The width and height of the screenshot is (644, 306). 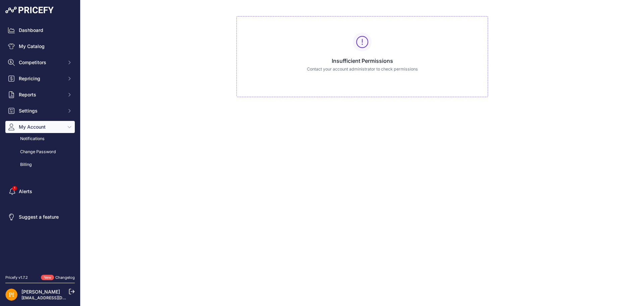 What do you see at coordinates (41, 95) in the screenshot?
I see `span: Reports` at bounding box center [41, 95].